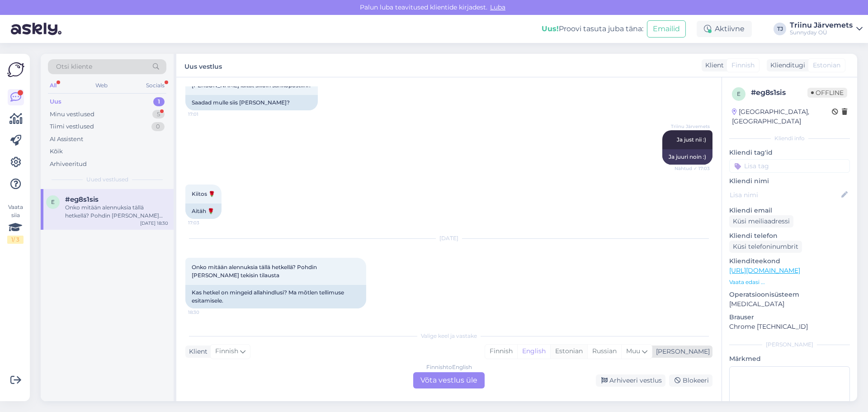  I want to click on div: Finnish to English, so click(449, 367).